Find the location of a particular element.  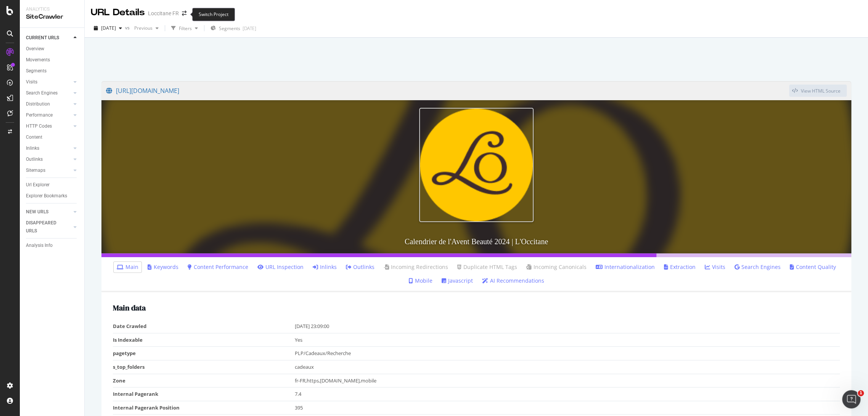

button: Filters is located at coordinates (185, 28).